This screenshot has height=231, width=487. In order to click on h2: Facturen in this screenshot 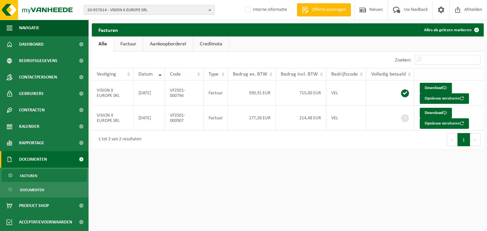, I will do `click(108, 30)`.